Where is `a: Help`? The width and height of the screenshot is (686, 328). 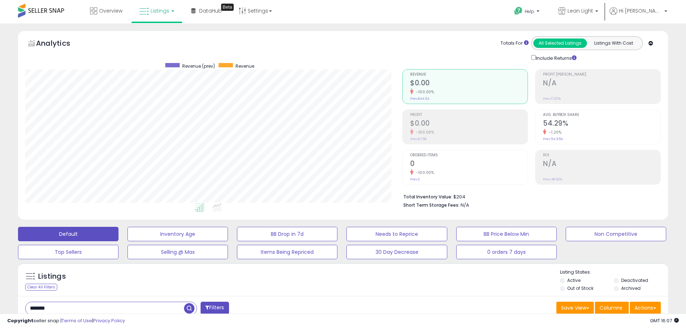 a: Help is located at coordinates (527, 12).